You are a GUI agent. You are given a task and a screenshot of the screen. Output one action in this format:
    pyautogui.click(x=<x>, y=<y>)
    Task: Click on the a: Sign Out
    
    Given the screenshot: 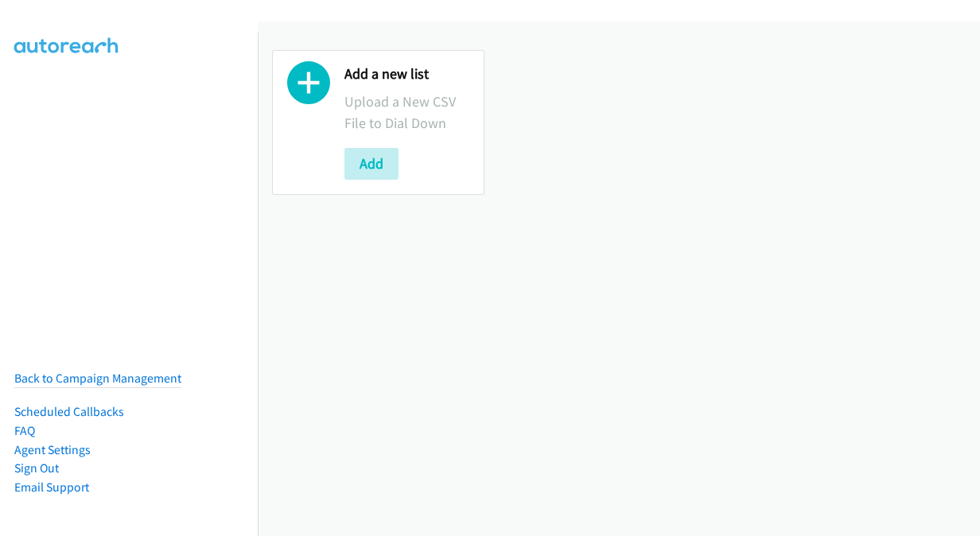 What is the action you would take?
    pyautogui.click(x=36, y=467)
    